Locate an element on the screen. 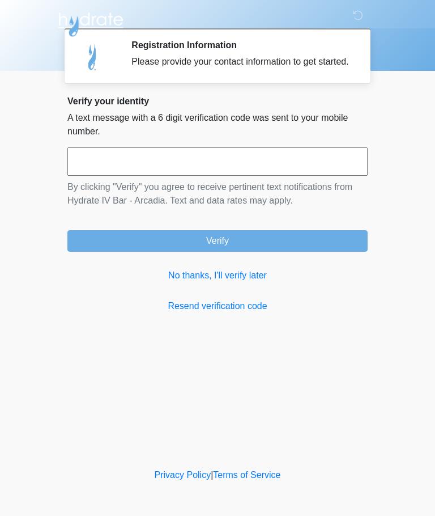  p: A text message with a 6 digit verification code was sent to your mobile number. is located at coordinates (218, 125).